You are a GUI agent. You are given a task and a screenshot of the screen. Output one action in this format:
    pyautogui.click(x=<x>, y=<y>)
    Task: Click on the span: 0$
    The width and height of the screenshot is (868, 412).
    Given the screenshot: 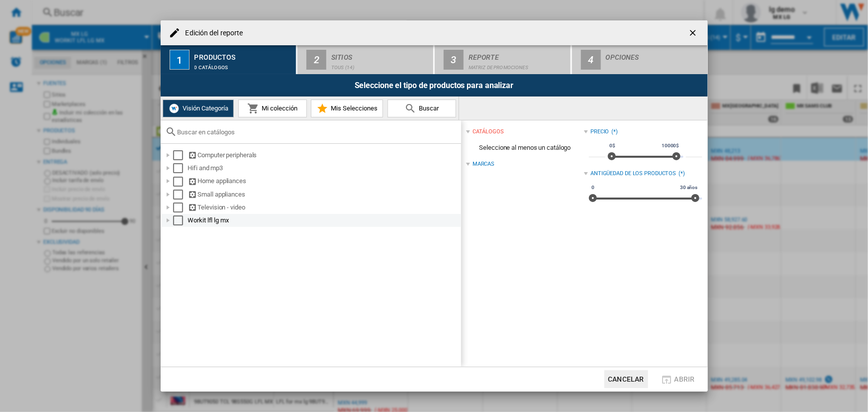 What is the action you would take?
    pyautogui.click(x=612, y=146)
    